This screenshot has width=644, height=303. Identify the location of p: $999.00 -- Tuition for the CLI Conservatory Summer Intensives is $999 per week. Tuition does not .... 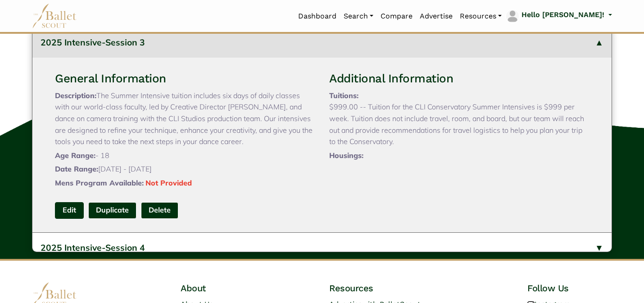
(459, 124).